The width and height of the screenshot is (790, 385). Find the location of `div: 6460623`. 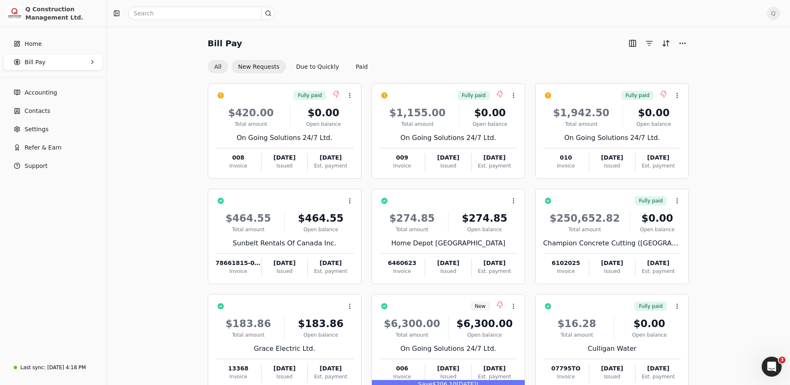

div: 6460623 is located at coordinates (402, 263).